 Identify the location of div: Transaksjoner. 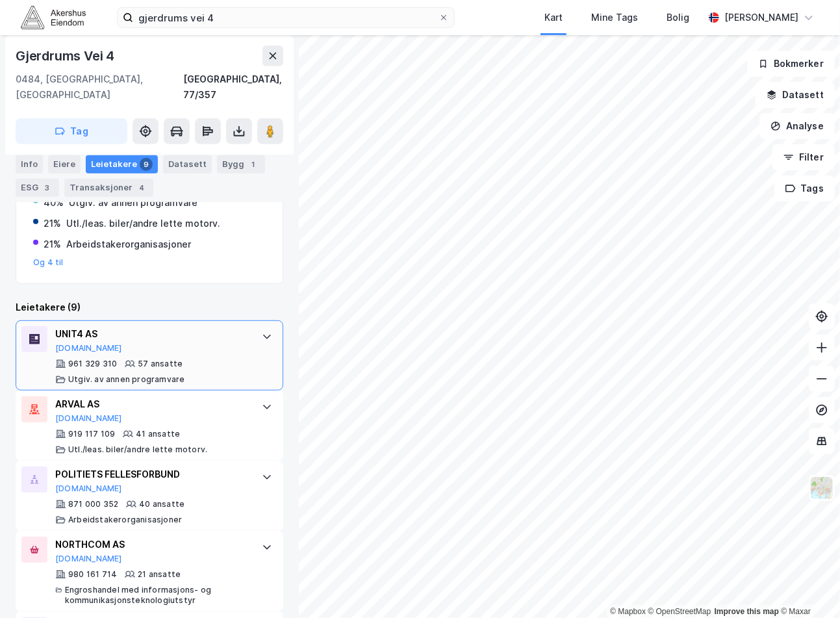
(108, 187).